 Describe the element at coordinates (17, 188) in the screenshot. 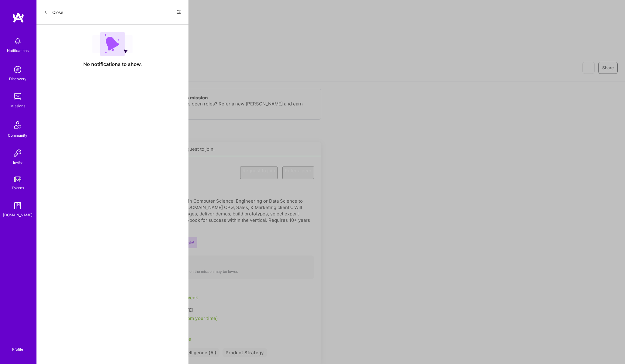

I see `div: Tokens` at that location.